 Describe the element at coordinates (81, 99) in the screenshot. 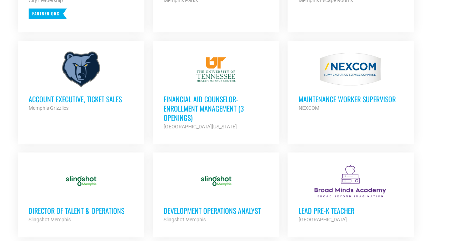

I see `h3: Account Executive, Ticket Sales` at that location.